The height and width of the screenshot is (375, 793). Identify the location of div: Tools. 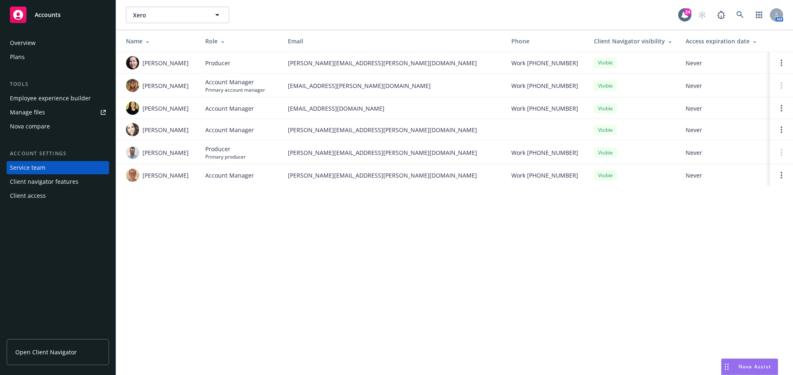
(58, 84).